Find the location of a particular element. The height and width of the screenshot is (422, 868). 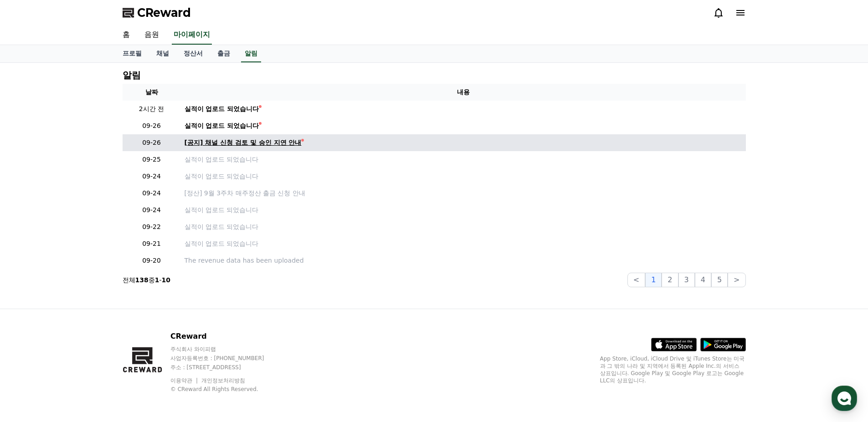

button: 1 is located at coordinates (654, 280).